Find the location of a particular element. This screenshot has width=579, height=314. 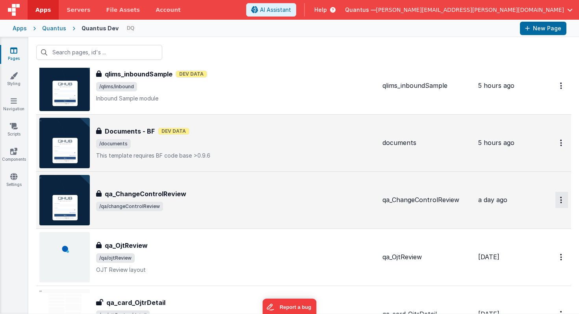

span: /qa/ojtReview is located at coordinates (115, 258).